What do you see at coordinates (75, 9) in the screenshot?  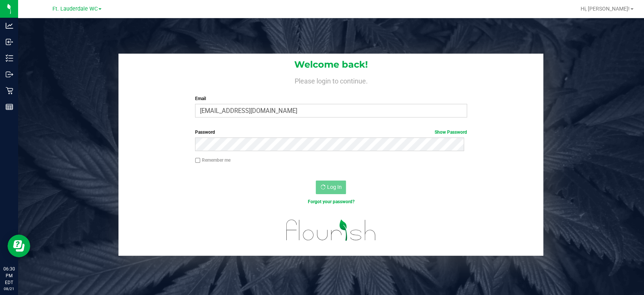 I see `span: Ft. Lauderdale WC` at bounding box center [75, 9].